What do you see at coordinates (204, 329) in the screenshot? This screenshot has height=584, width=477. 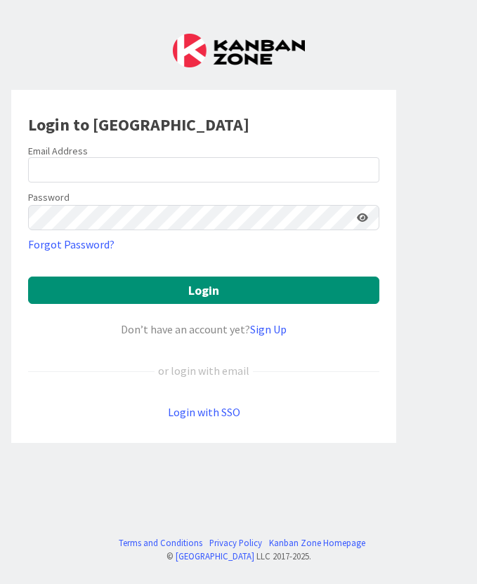 I see `div: Don’t have an account yet?` at bounding box center [204, 329].